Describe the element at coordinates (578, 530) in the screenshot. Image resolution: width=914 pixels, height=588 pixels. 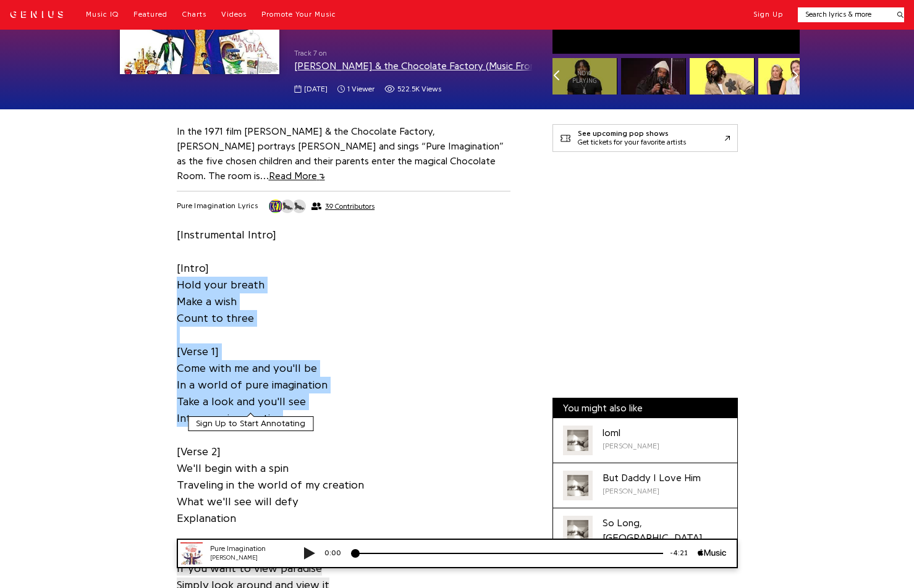
I see `div: Cover art for So Long, London by Taylor Swift` at that location.